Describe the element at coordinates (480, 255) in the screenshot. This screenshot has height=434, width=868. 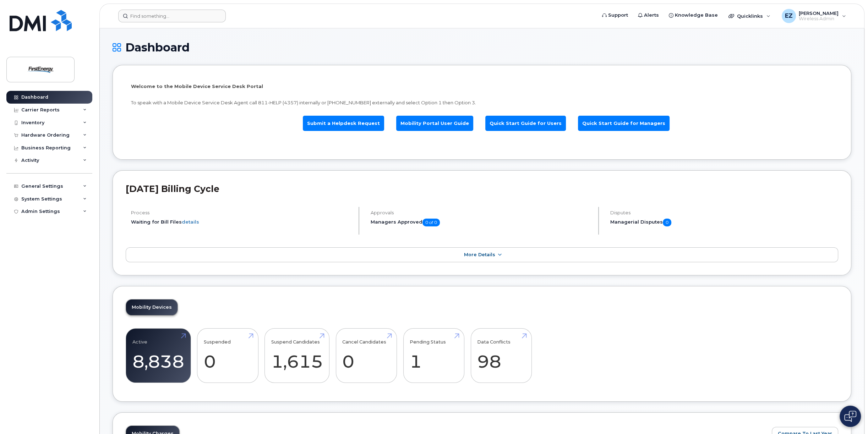
I see `span: More Details` at that location.